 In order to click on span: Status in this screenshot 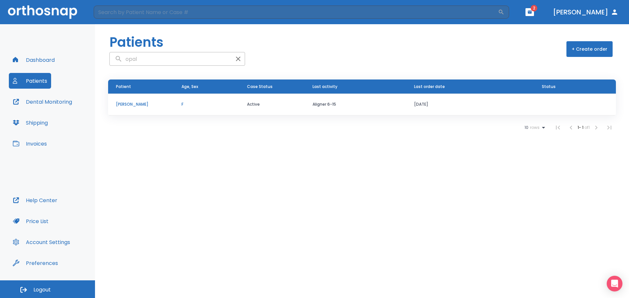, I will do `click(548, 87)`.